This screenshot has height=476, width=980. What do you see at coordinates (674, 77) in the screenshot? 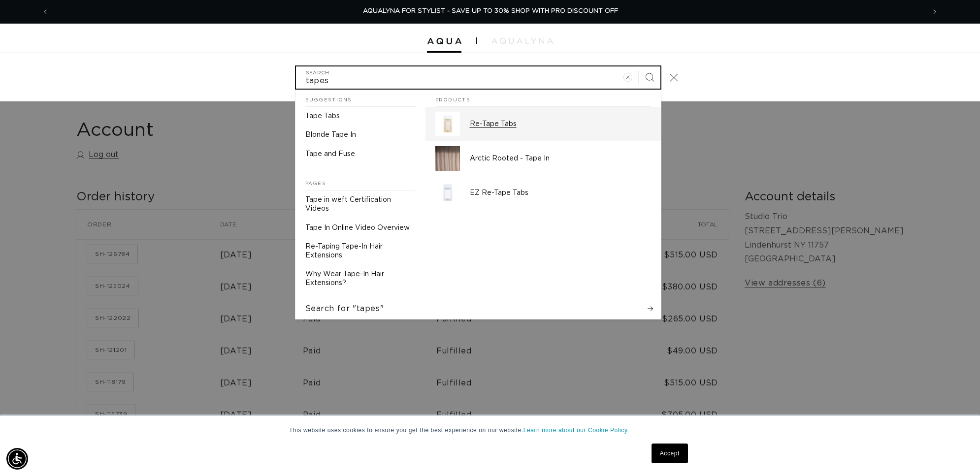
I see `button: Close` at bounding box center [674, 77].